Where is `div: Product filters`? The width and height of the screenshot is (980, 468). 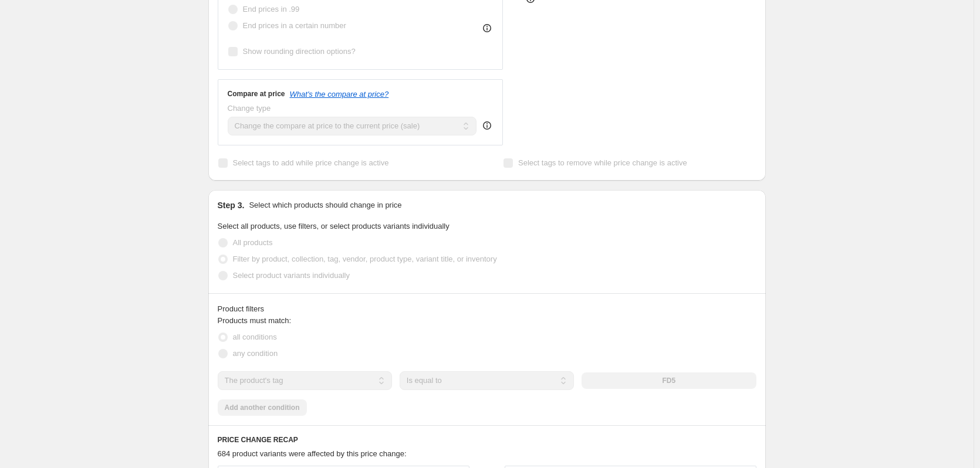
div: Product filters is located at coordinates (487, 309).